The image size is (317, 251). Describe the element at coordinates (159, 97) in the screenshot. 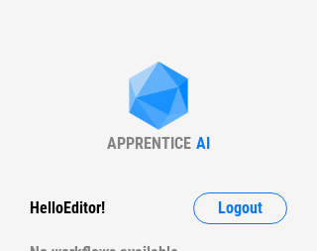

I see `img: Apprentice AI` at that location.